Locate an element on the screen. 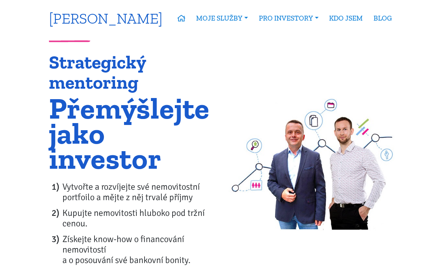 The width and height of the screenshot is (446, 272). a: BLOG is located at coordinates (383, 19).